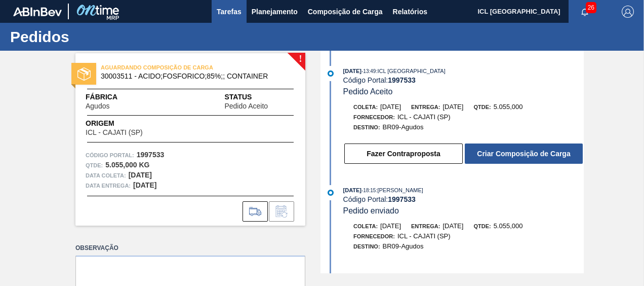 Image resolution: width=644 pixels, height=286 pixels. I want to click on img: status, so click(84, 74).